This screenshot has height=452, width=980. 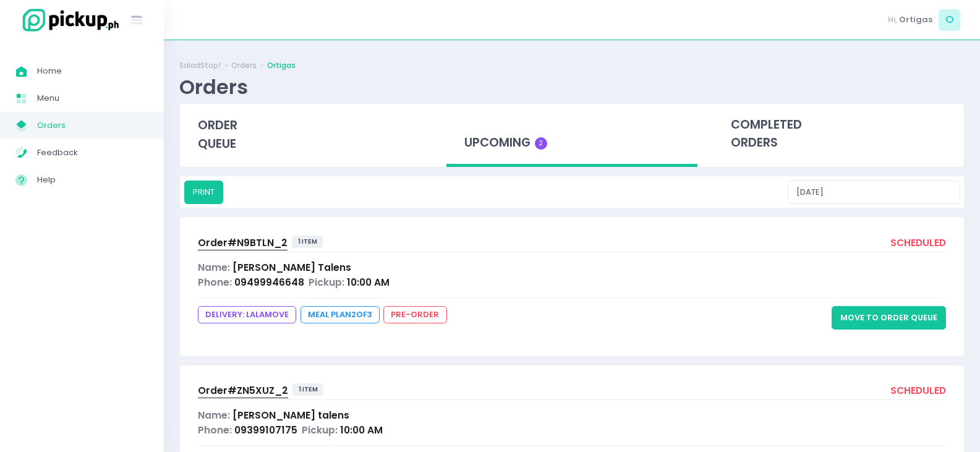 I want to click on span: DELIVERY: lalamove, so click(x=247, y=314).